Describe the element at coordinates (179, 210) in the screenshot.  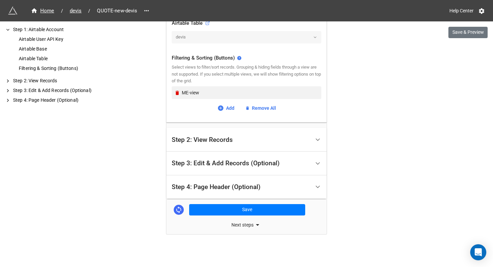
I see `a: Sync Base Structure` at that location.